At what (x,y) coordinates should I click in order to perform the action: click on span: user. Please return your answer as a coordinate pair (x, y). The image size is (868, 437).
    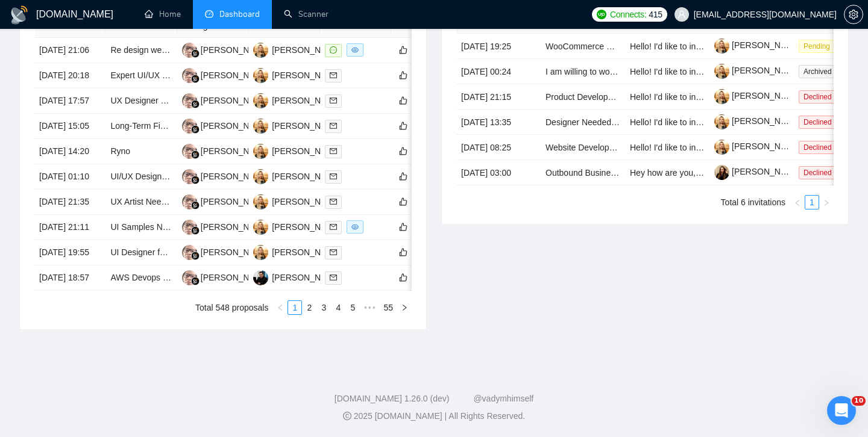
    Looking at the image, I should click on (682, 15).